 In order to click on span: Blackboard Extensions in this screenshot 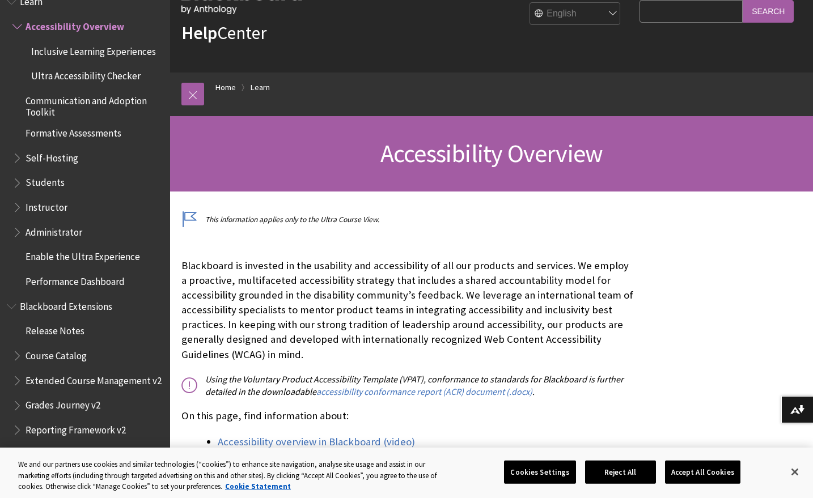, I will do `click(66, 304)`.